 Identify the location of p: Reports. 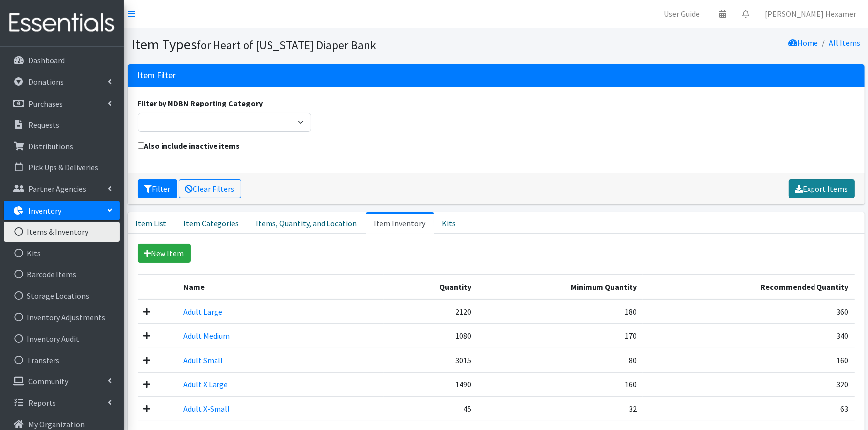
(42, 403).